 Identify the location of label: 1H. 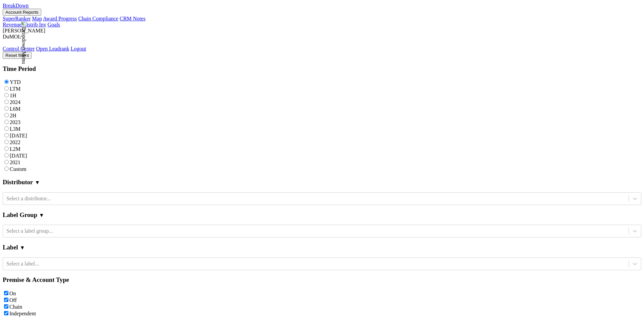
(13, 95).